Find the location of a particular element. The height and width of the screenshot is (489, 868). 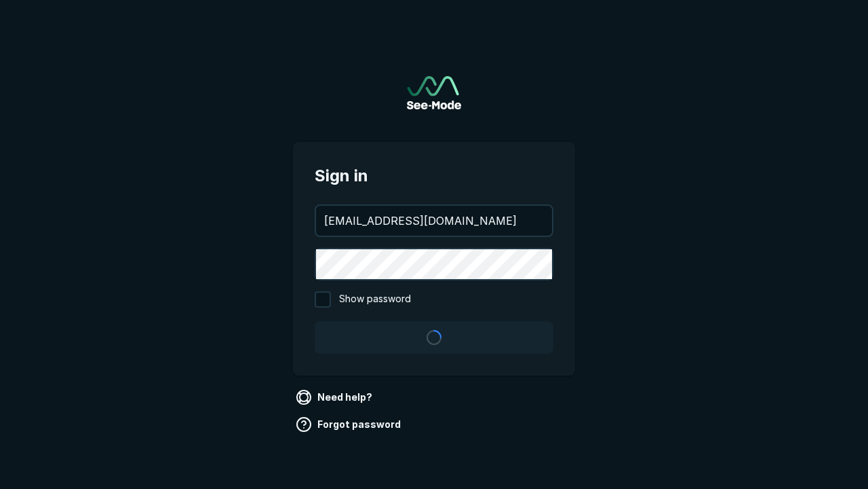

span: Show password is located at coordinates (375, 300).